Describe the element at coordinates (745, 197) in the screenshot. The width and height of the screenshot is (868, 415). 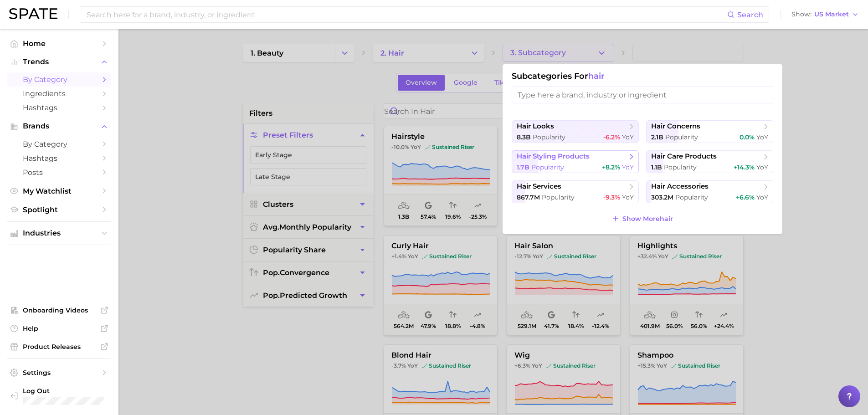
I see `span: +6.6%` at that location.